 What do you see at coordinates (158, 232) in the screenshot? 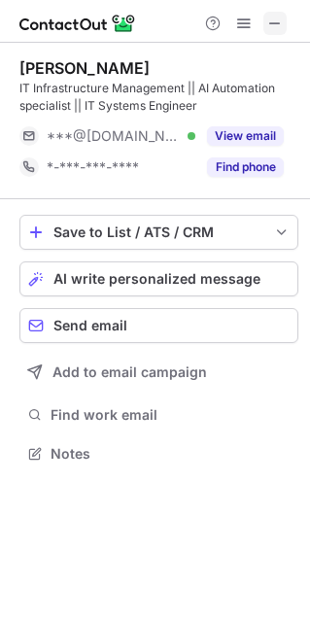
I see `div: Save to List / ATS / CRM` at bounding box center [158, 232].